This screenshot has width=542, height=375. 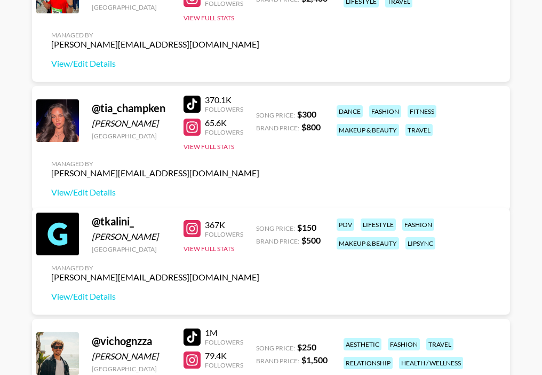 What do you see at coordinates (378, 224) in the screenshot?
I see `div: lifestyle` at bounding box center [378, 224].